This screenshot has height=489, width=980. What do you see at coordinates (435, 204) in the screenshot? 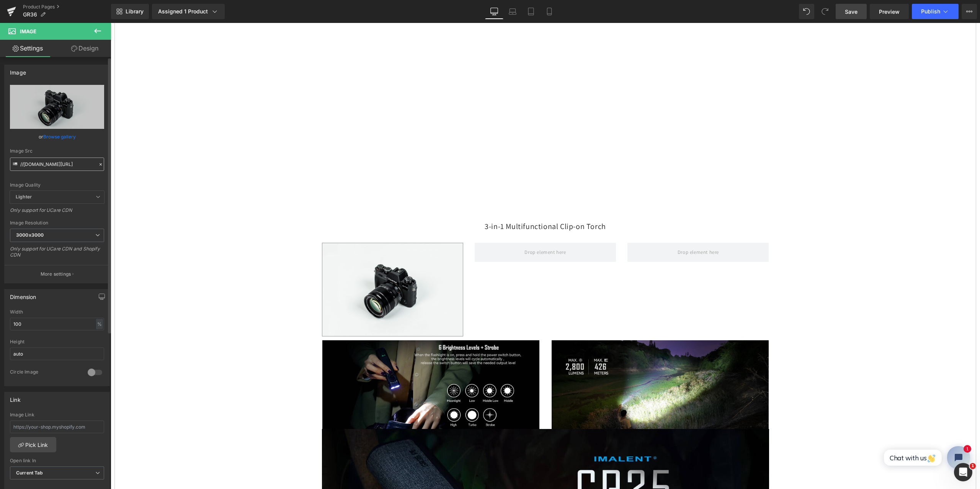
I see `h3: 3-in-1 Multifunctional Clip-on Torch` at bounding box center [435, 204].